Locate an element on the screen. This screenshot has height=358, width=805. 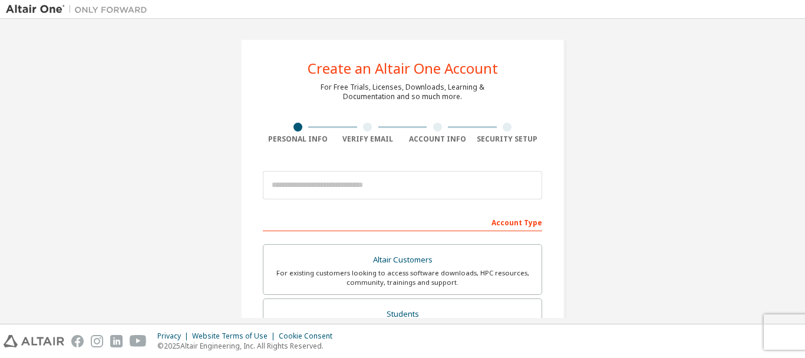
img: linkedin.svg is located at coordinates (116, 340).